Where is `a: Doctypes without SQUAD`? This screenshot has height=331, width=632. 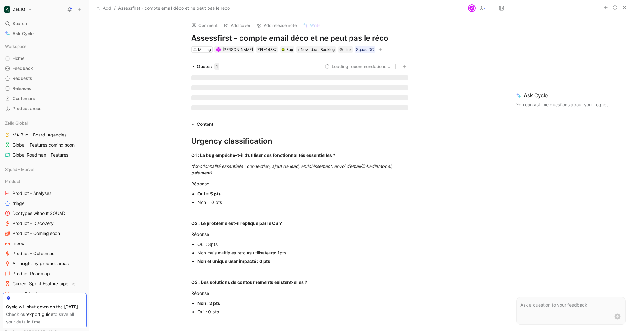 a: Doctypes without SQUAD is located at coordinates (45, 213).